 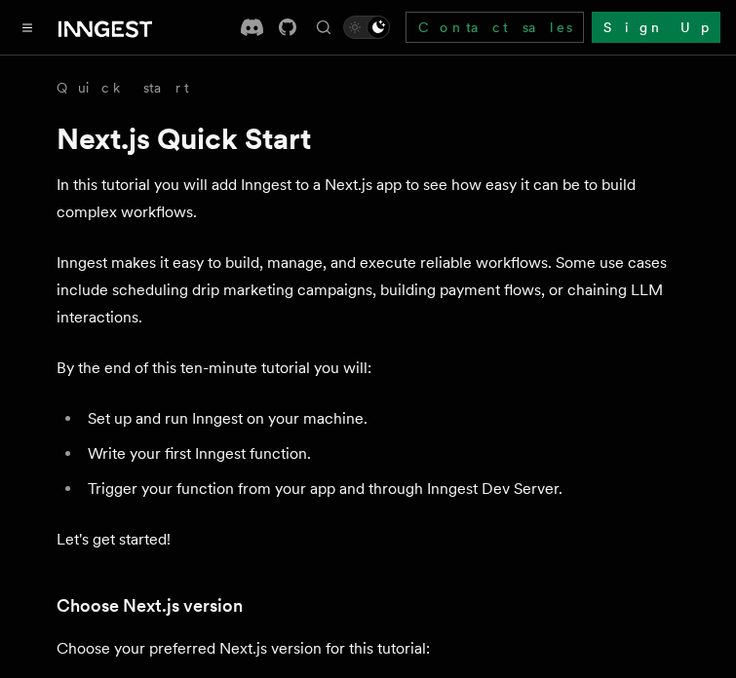 I want to click on button: Toggle dark mode, so click(x=366, y=27).